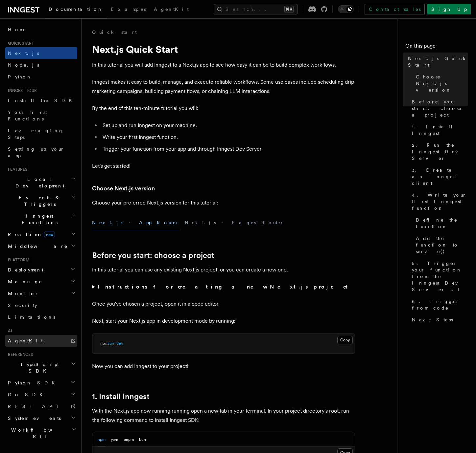  Describe the element at coordinates (41, 395) in the screenshot. I see `button: Go SDK` at that location.